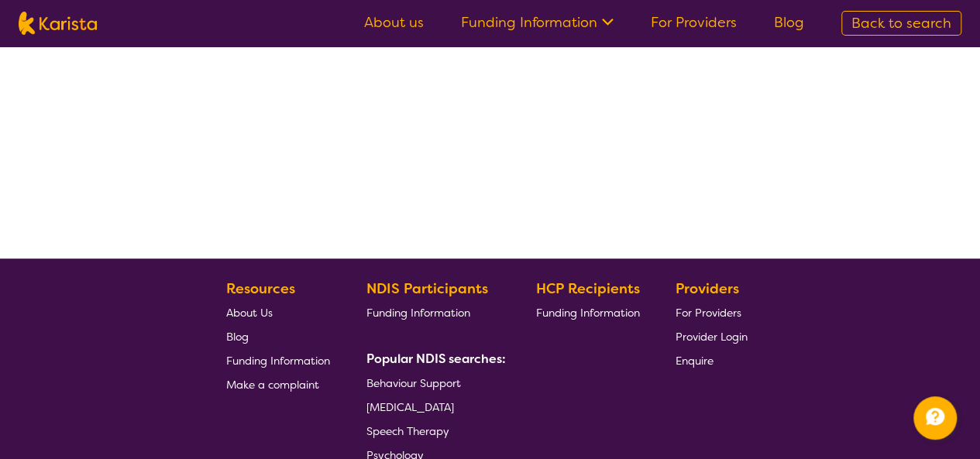 The image size is (980, 459). What do you see at coordinates (935, 418) in the screenshot?
I see `button: Channel Menu` at bounding box center [935, 418].